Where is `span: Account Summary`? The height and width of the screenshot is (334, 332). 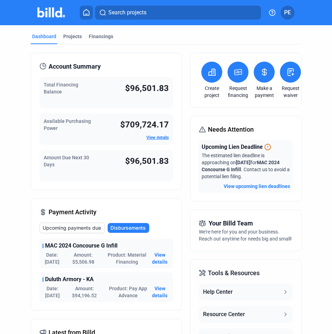 span: Account Summary is located at coordinates (75, 66).